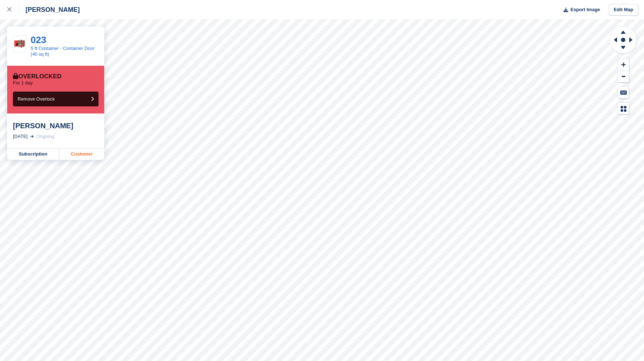  What do you see at coordinates (37, 76) in the screenshot?
I see `div: Overlocked` at bounding box center [37, 76].